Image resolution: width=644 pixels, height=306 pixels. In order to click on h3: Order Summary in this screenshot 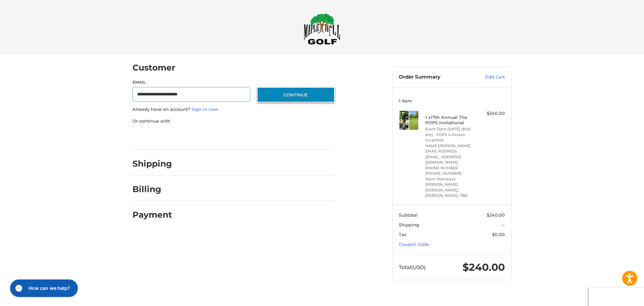, I will do `click(435, 77)`.